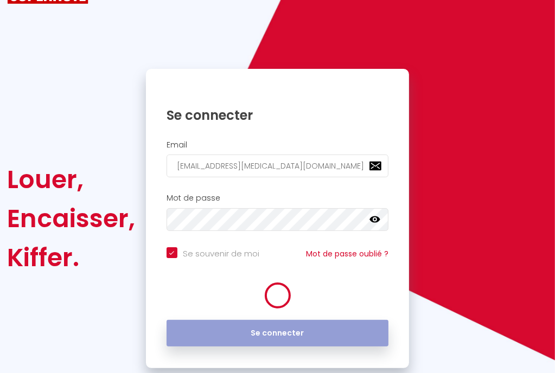 Image resolution: width=555 pixels, height=373 pixels. Describe the element at coordinates (25, 21) in the screenshot. I see `button: Ouvrir le widget de chat LiveChat` at that location.